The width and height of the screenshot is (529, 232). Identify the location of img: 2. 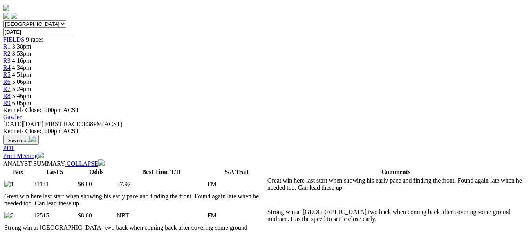
(9, 215).